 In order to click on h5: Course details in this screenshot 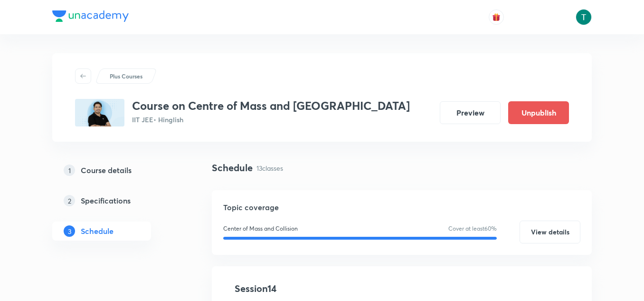, I will do `click(106, 170)`.